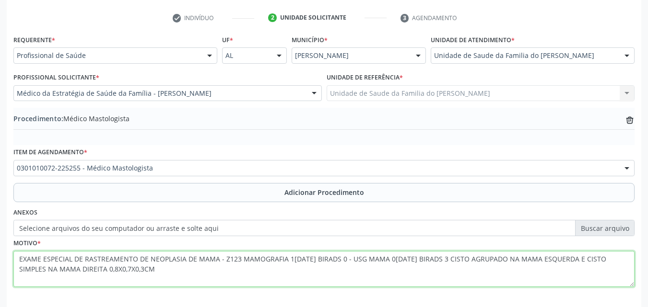  Describe the element at coordinates (324, 193) in the screenshot. I see `button: Adicionar Procedimento` at that location.